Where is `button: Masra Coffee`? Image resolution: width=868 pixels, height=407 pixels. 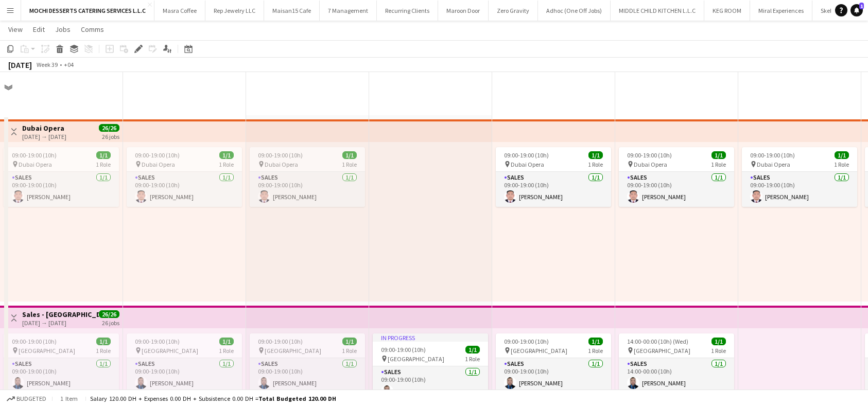
button: Masra Coffee is located at coordinates (180, 10).